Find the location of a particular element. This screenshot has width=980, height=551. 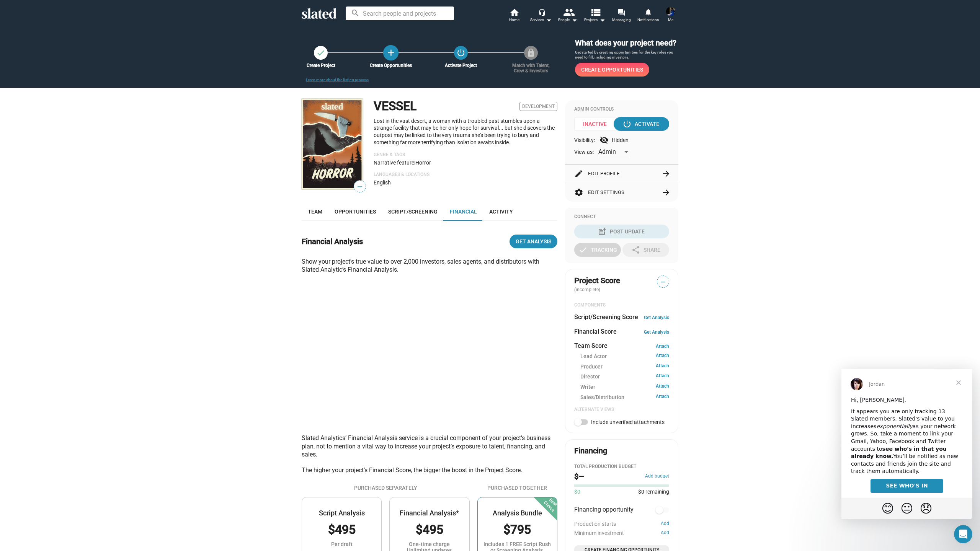

mat-icon: settings is located at coordinates (579, 192).